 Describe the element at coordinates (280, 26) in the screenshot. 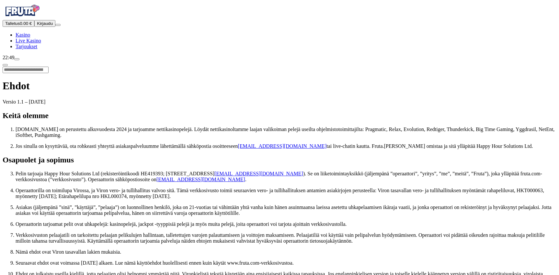

I see `nav: Primary` at that location.